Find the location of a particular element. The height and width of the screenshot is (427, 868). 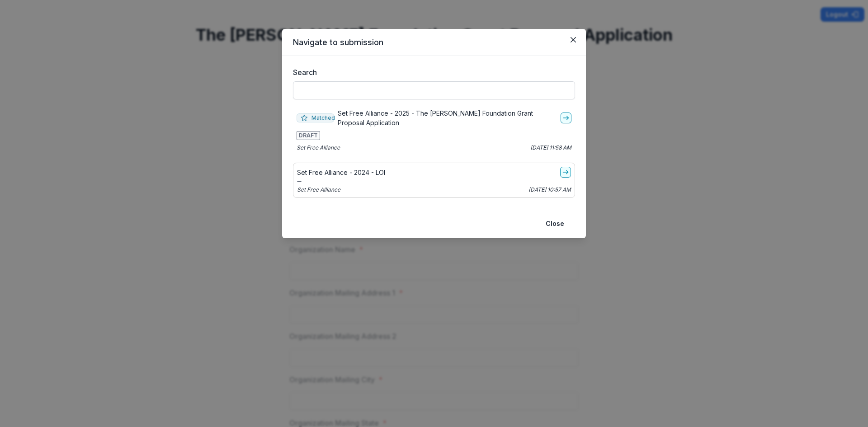

header: Navigate to submission is located at coordinates (434, 42).